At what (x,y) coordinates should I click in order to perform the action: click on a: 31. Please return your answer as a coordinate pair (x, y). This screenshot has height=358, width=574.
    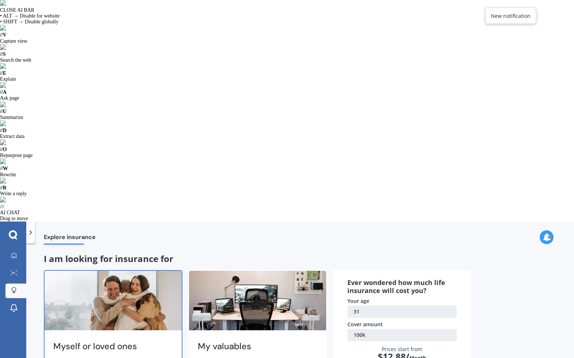
    Looking at the image, I should click on (402, 312).